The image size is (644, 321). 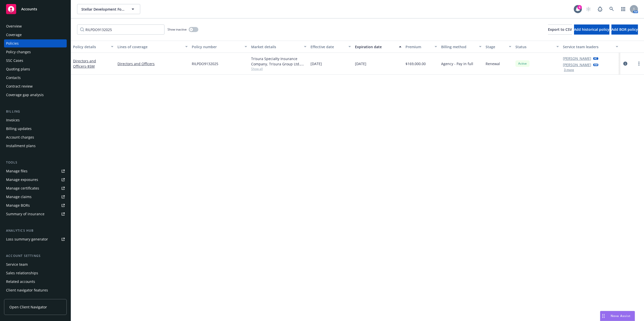 I want to click on a: Manage files, so click(x=36, y=171).